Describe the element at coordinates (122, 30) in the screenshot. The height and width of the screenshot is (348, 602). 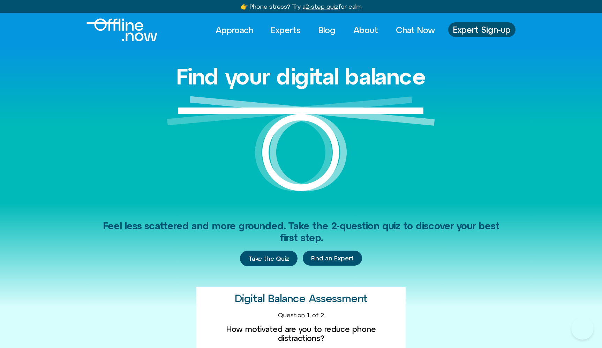
I see `img: Offline.Now logo in white. Text of the words offline.now with a line going through the "O"` at that location.